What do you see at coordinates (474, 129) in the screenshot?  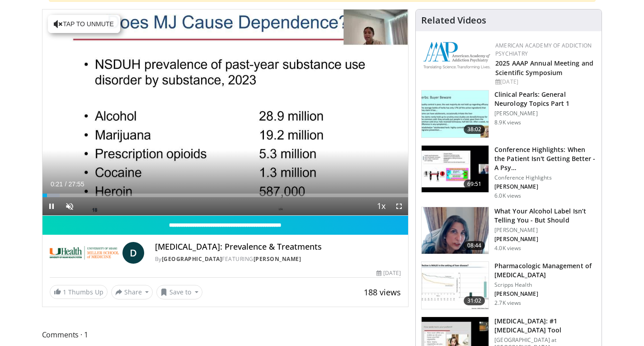 I see `span: 38:02` at bounding box center [474, 129].